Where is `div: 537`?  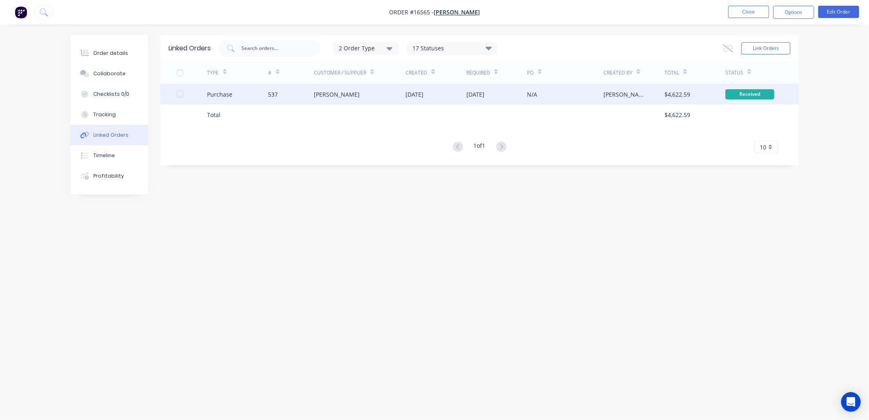
div: 537 is located at coordinates (273, 94).